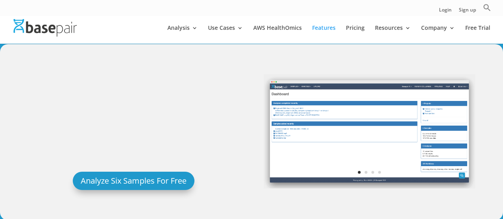  I want to click on a: Analysis, so click(182, 34).